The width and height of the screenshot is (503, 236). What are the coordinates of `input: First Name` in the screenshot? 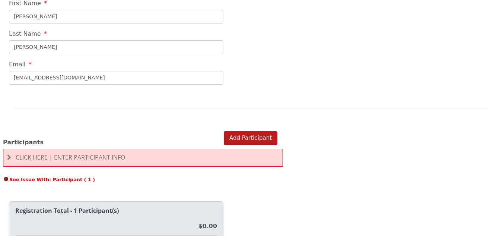 It's located at (116, 16).